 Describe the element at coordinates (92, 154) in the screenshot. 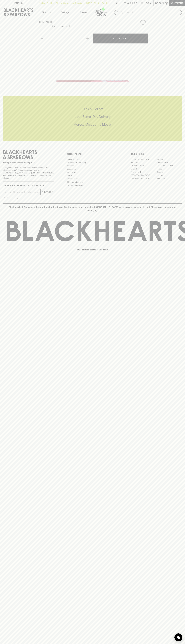

I see `p: OTHER AREAS` at that location.